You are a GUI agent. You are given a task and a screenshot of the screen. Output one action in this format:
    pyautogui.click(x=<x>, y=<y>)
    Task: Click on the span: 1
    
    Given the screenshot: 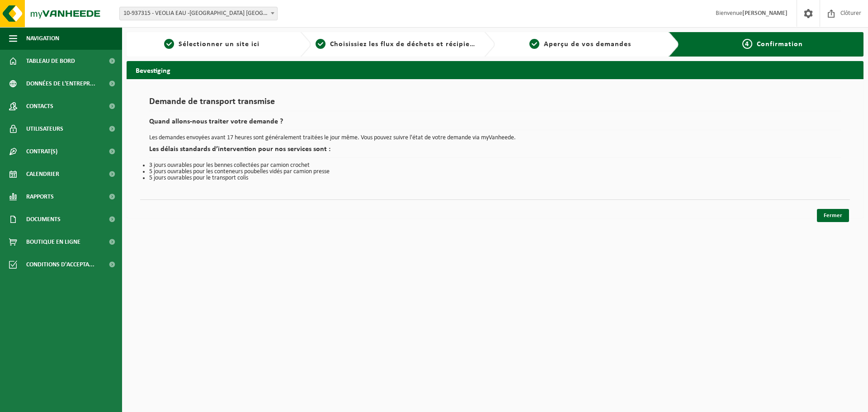 What is the action you would take?
    pyautogui.click(x=170, y=44)
    